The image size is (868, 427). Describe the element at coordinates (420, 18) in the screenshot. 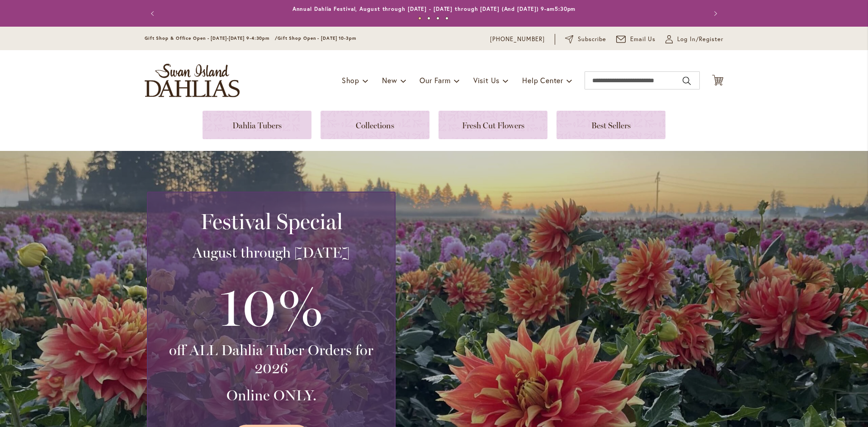

I see `button: 1 of 4` at that location.